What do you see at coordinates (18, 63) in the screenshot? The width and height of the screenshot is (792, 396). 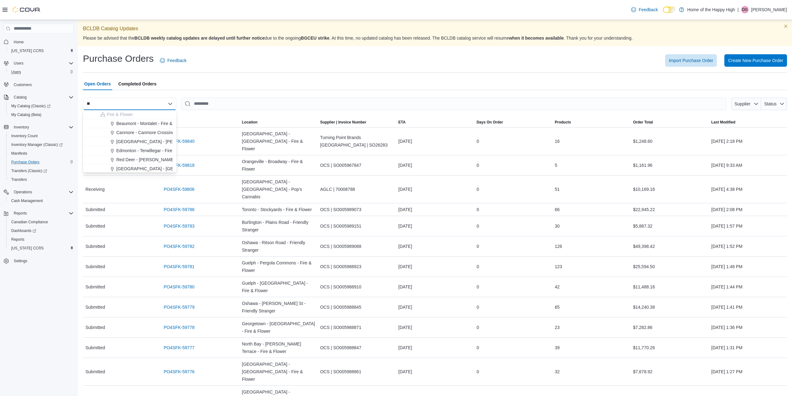 I see `button: Users` at bounding box center [18, 63].